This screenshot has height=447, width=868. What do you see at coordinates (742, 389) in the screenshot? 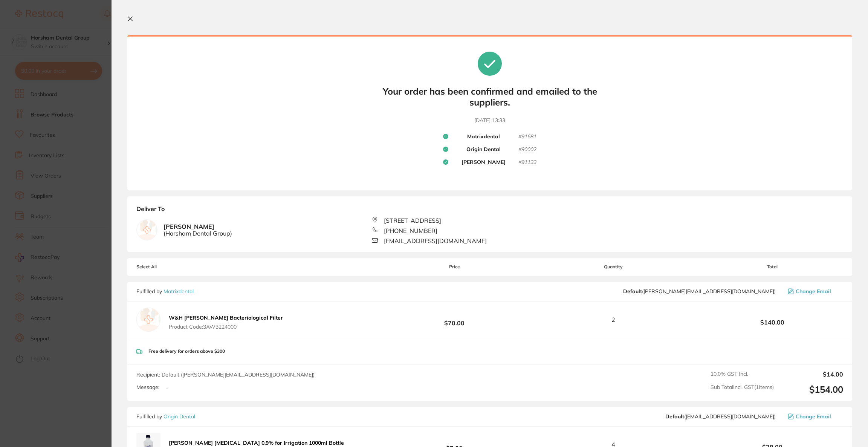
I see `span: Sub Total Incl. GST ( 1 Items)` at bounding box center [742, 389].